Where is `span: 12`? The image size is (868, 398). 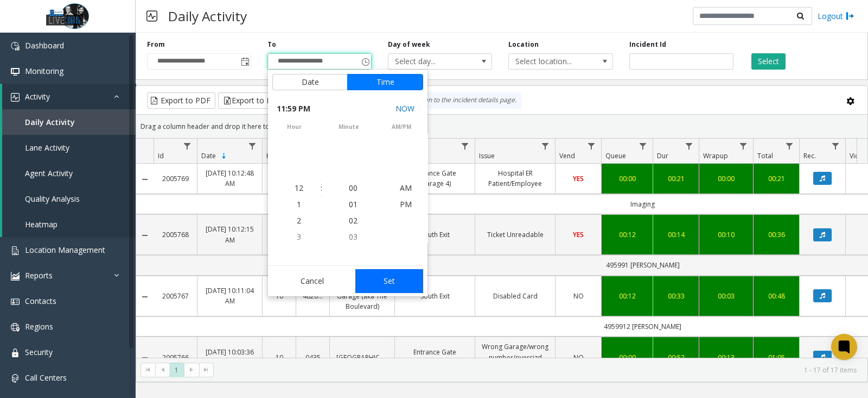
span: 12 is located at coordinates (299, 188).